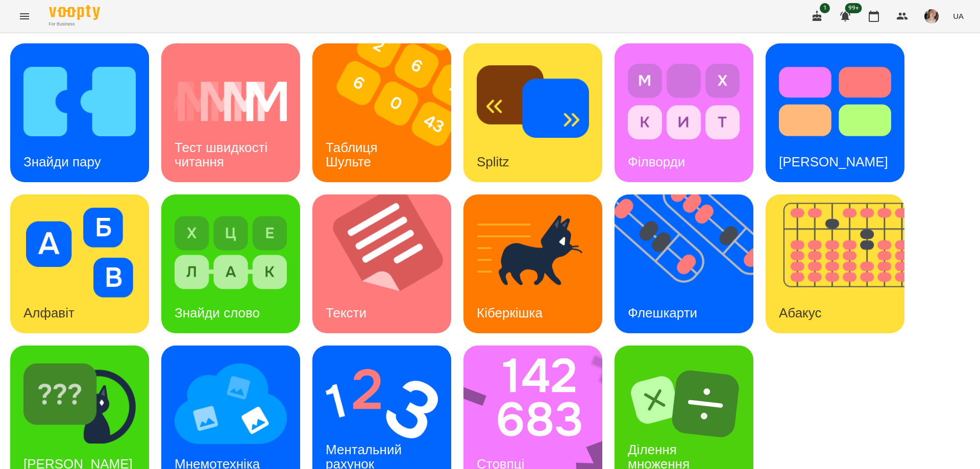 Image resolution: width=980 pixels, height=469 pixels. Describe the element at coordinates (62, 162) in the screenshot. I see `h3: Знайди пару` at that location.